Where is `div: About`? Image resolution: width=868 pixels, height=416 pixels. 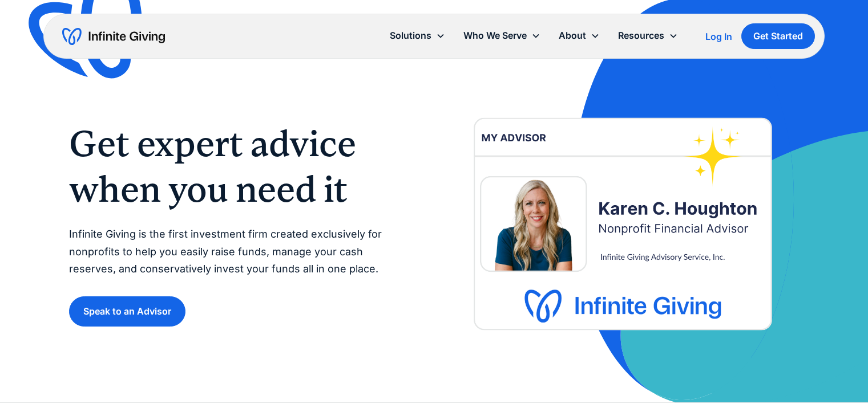 div: About is located at coordinates (572, 36).